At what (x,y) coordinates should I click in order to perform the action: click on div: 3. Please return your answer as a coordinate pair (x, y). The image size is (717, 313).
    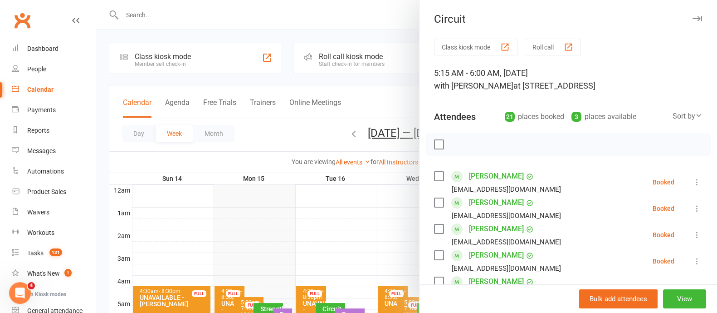
    Looking at the image, I should click on (577, 117).